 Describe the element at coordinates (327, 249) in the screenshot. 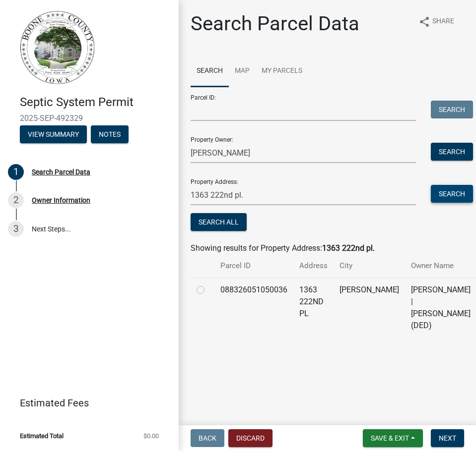

I see `div: Showing results for Property Address:` at that location.